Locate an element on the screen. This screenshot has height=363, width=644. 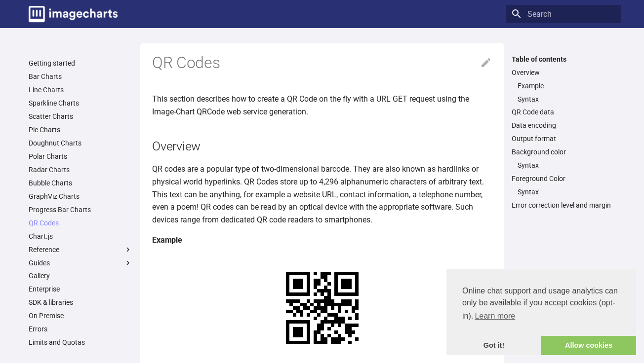
a: Getting started is located at coordinates (80, 63).